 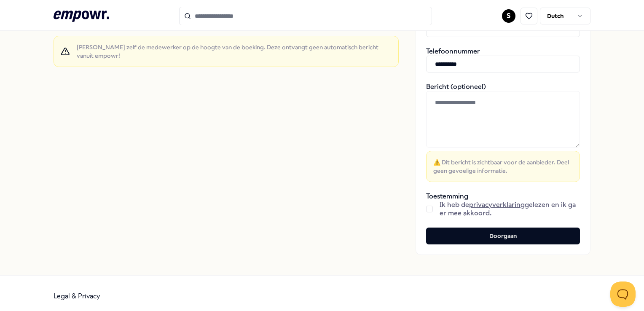 What do you see at coordinates (77, 296) in the screenshot?
I see `a: Legal & Privacy` at bounding box center [77, 296].